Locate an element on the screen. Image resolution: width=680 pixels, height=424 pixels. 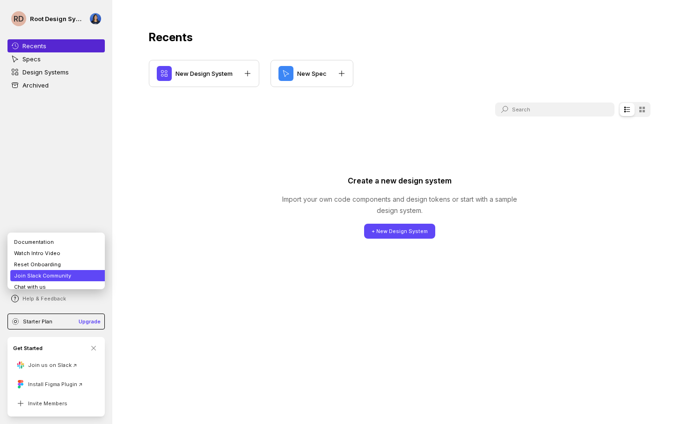
p: Design Systems is located at coordinates (45, 72).